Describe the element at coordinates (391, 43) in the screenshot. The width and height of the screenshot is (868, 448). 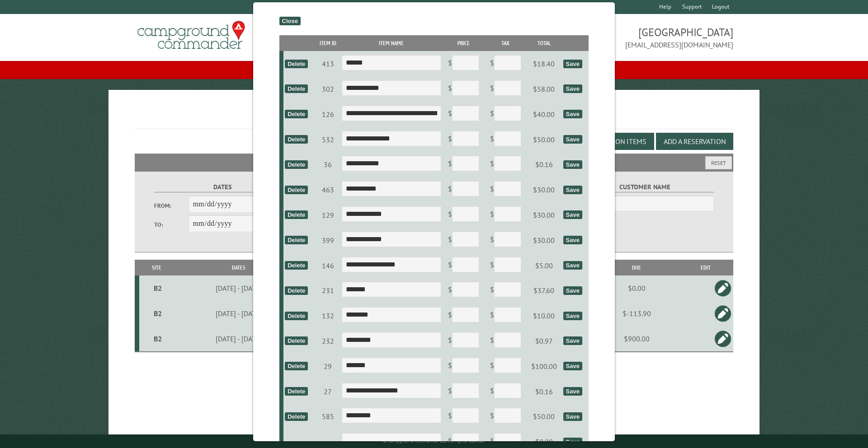
I see `th: Item Name` at that location.